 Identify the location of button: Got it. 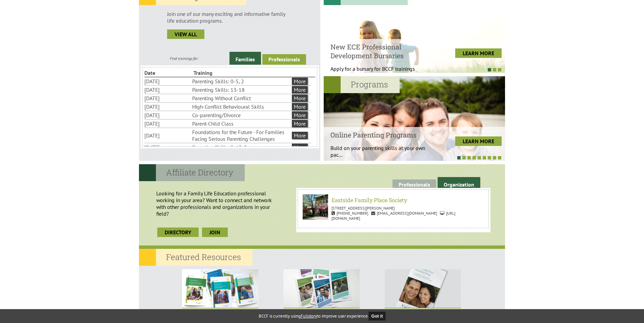
(377, 316).